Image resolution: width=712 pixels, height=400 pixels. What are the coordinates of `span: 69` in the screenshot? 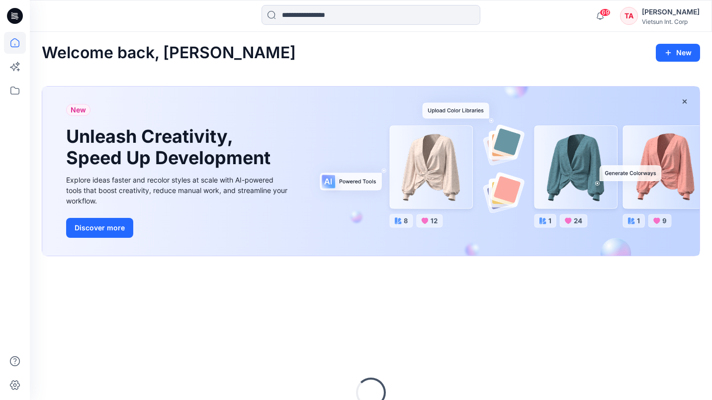 It's located at (605, 12).